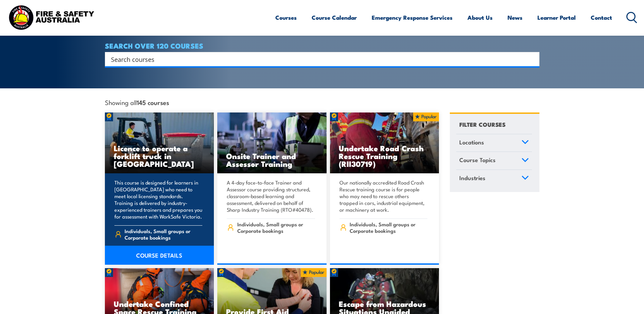  What do you see at coordinates (317, 59) in the screenshot?
I see `input: Search input` at bounding box center [317, 59].